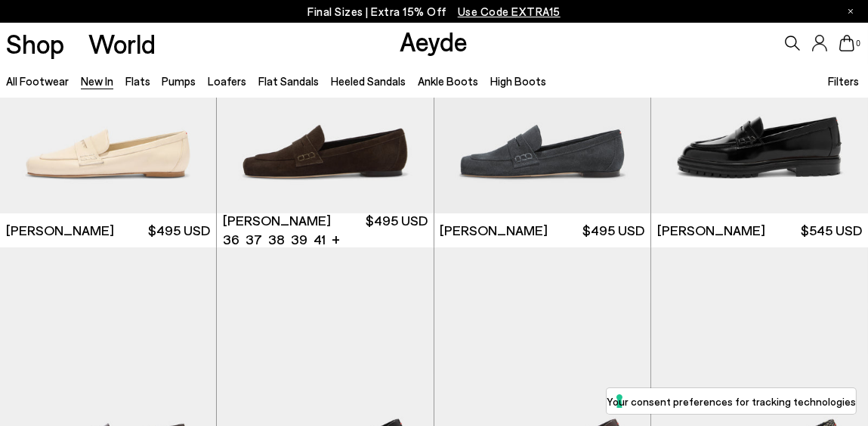 The width and height of the screenshot is (868, 426). What do you see at coordinates (509, 11) in the screenshot?
I see `span: Navigate to /collections/ss25-final-sizes` at bounding box center [509, 11].